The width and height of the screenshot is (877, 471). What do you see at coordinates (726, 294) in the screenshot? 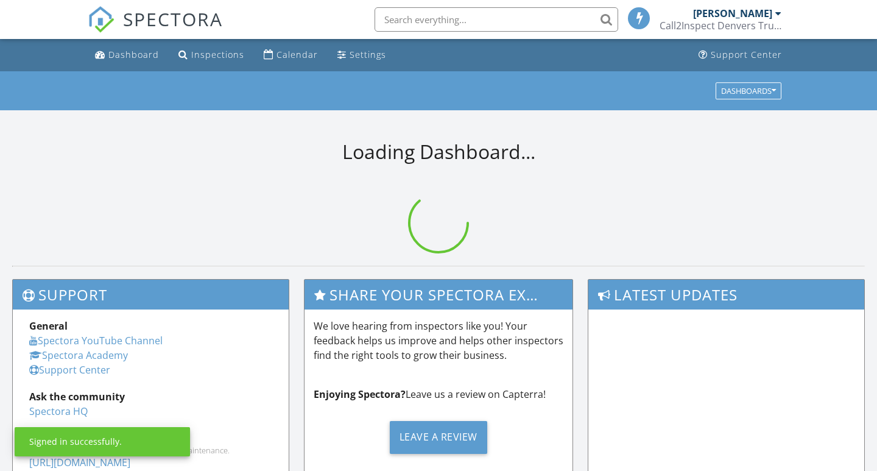
I see `h3: Latest Updates` at bounding box center [726, 294].